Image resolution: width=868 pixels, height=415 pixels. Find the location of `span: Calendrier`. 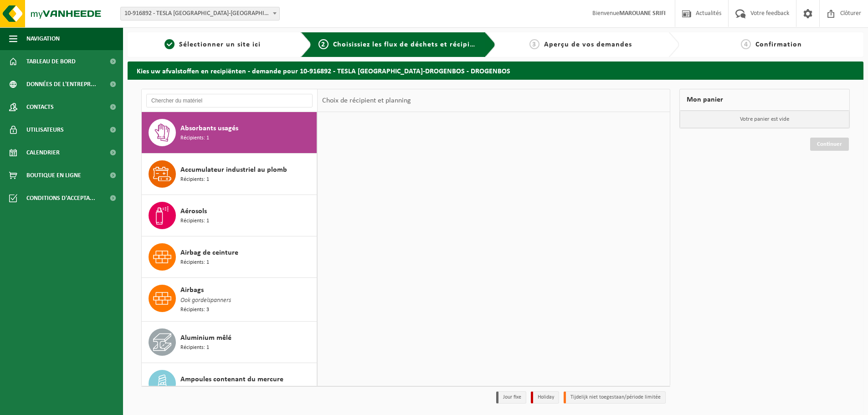

span: Calendrier is located at coordinates (43, 152).